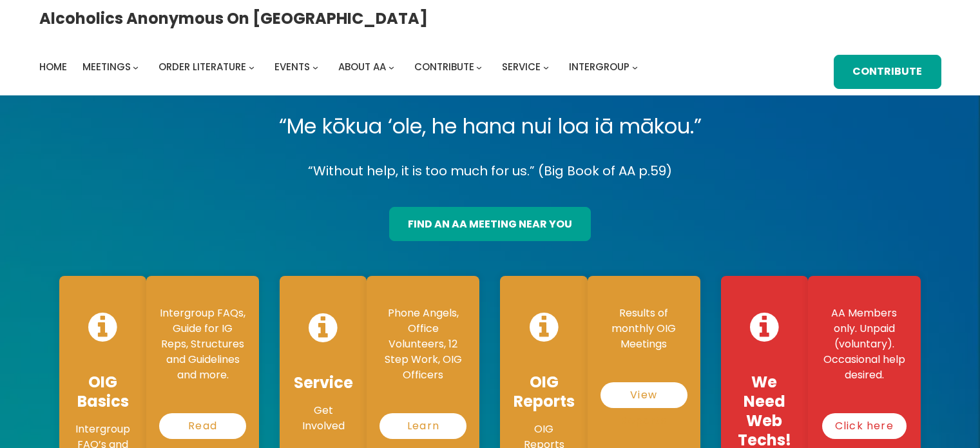 This screenshot has height=448, width=980. Describe the element at coordinates (292, 66) in the screenshot. I see `span: Events` at that location.